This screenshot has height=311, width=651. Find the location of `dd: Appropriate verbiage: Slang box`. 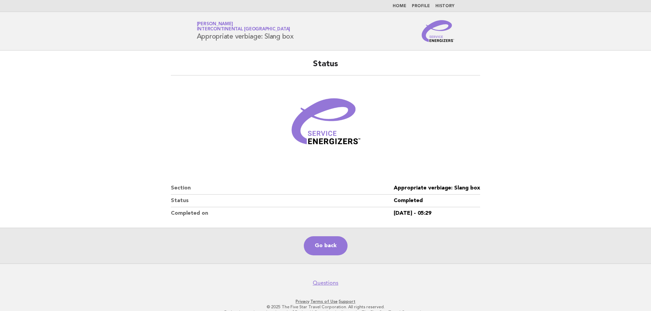

dd: Appropriate verbiage: Slang box is located at coordinates (437, 188).